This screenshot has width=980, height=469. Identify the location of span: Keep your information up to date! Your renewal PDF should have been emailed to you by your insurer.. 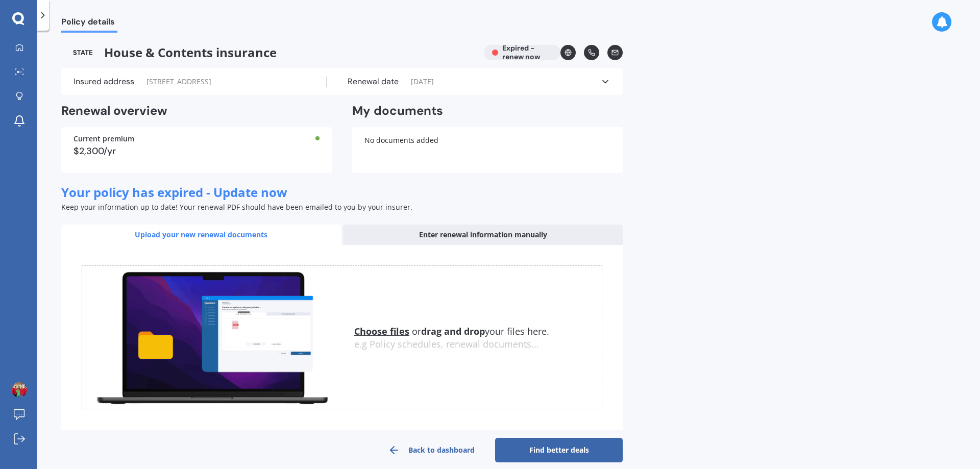
(237, 207).